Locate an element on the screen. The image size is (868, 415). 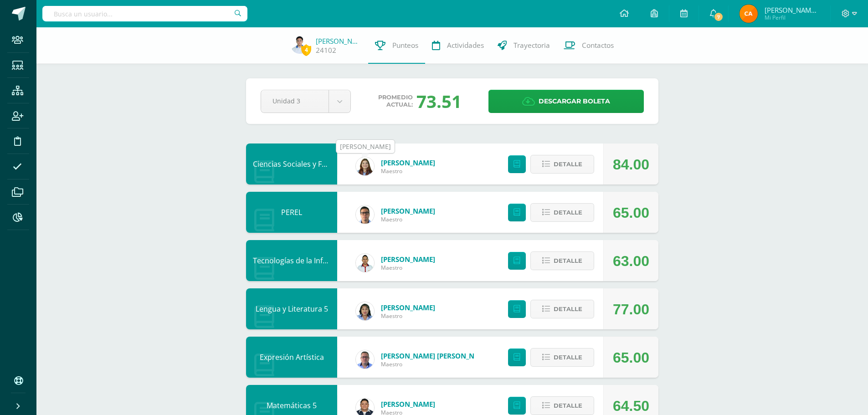
a: Unidad 3 is located at coordinates (306, 101).